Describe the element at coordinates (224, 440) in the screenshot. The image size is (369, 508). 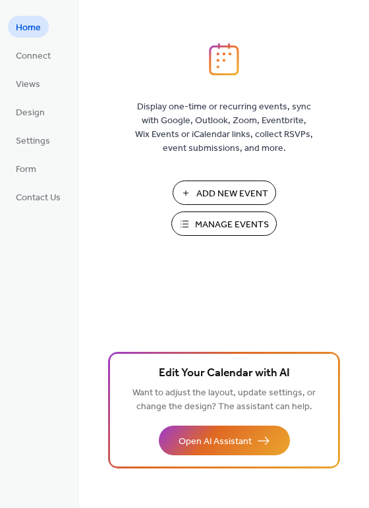
I see `button: Open AI Assistant` at that location.